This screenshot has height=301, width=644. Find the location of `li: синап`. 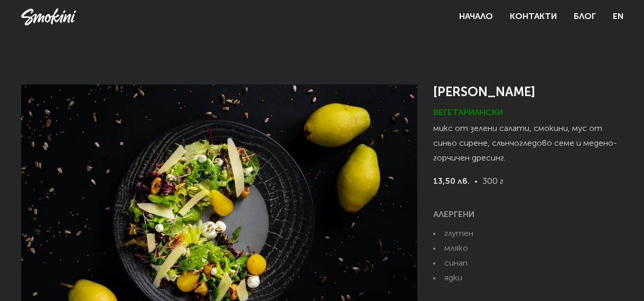

li: синап is located at coordinates (528, 264).